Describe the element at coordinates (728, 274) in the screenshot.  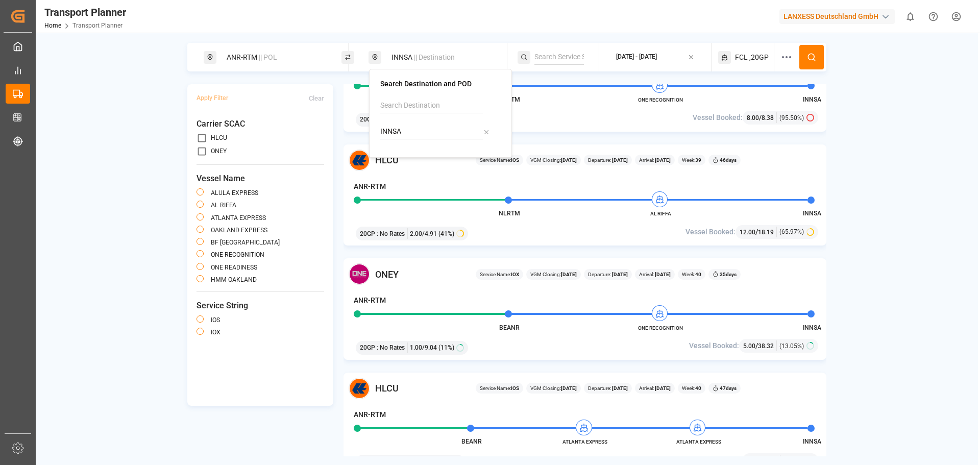
I see `b: 35 days` at that location.